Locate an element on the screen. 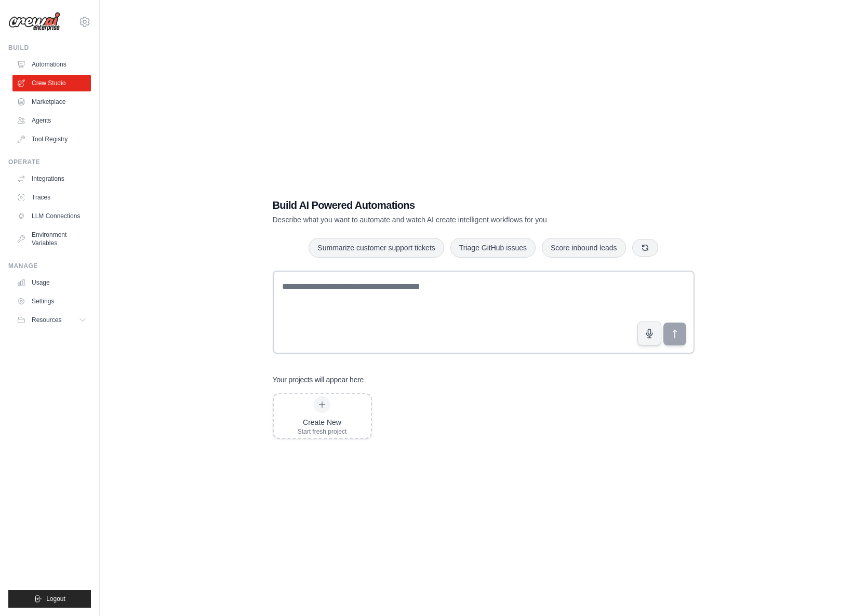 This screenshot has width=867, height=616. a: Traces is located at coordinates (51, 198).